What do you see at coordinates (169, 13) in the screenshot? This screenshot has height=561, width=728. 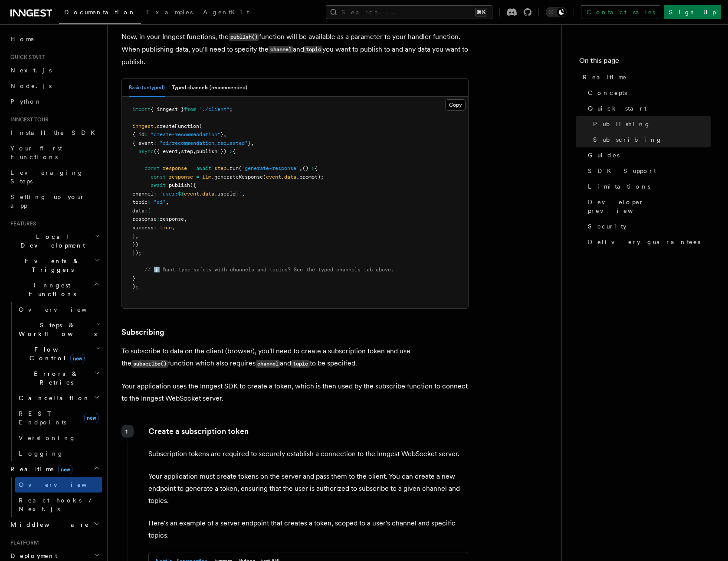 I see `a: Examples` at bounding box center [169, 13].